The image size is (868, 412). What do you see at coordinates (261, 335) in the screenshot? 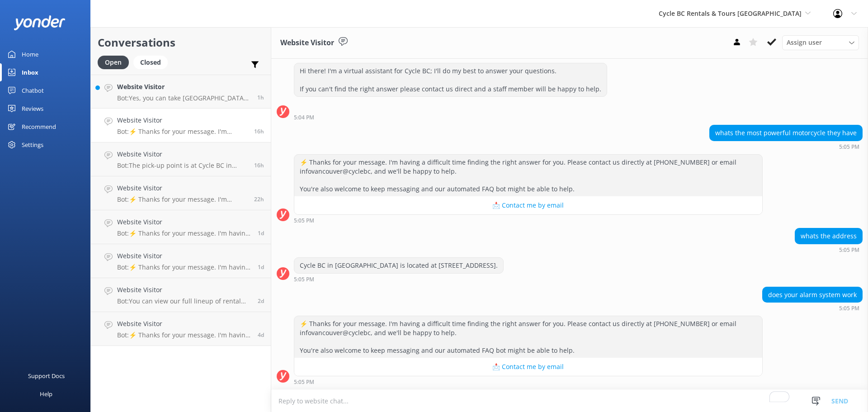
I see `span: Sep 11 2025 03:13pm (UTC -07:00) America/Tijuana` at bounding box center [261, 335].